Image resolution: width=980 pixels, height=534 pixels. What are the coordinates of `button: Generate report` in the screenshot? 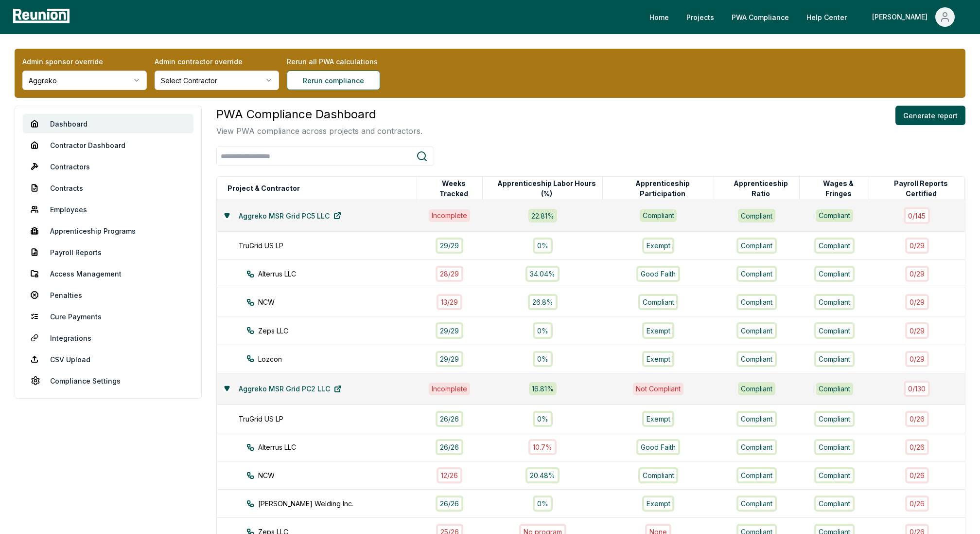 It's located at (931, 115).